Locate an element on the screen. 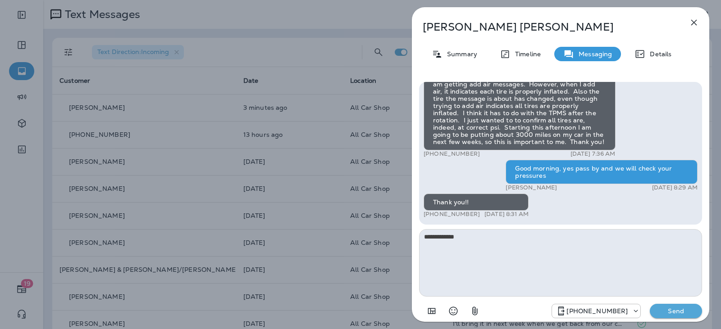 This screenshot has width=721, height=329. p: Summary is located at coordinates (460, 54).